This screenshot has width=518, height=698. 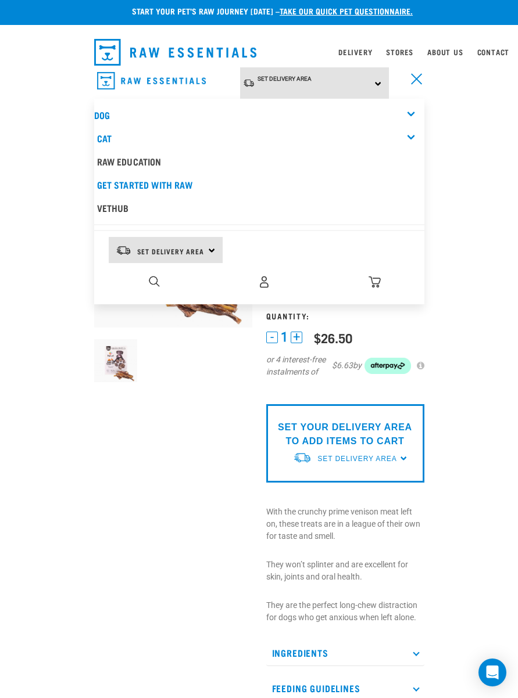 I want to click on a: Dog, so click(x=102, y=114).